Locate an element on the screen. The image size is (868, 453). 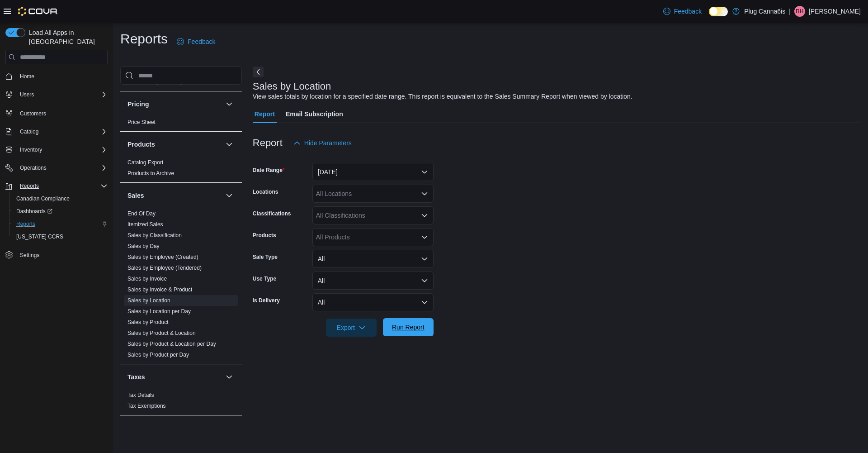
div: Pricing is located at coordinates (181, 124).